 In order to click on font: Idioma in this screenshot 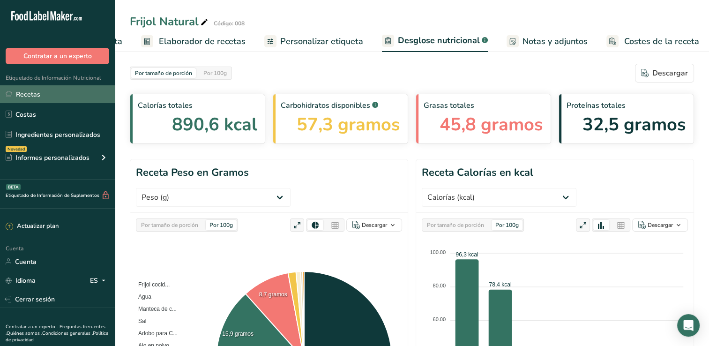, I will do `click(25, 280)`.